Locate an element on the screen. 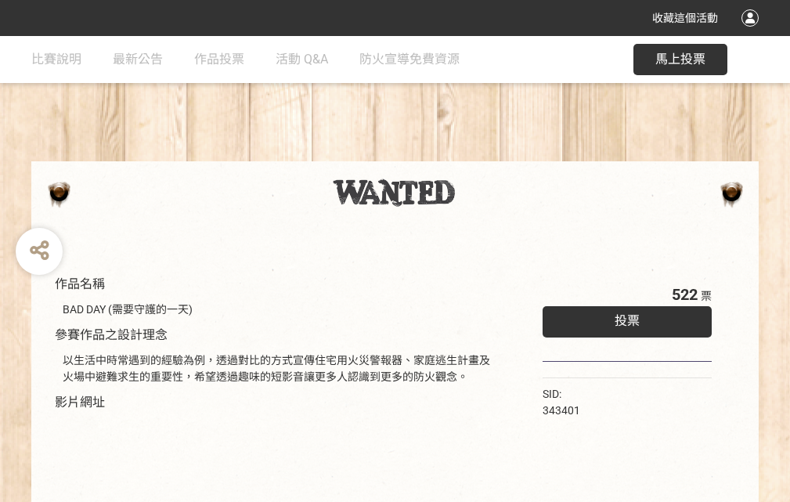 The height and width of the screenshot is (502, 790). a: 最新公告 is located at coordinates (138, 60).